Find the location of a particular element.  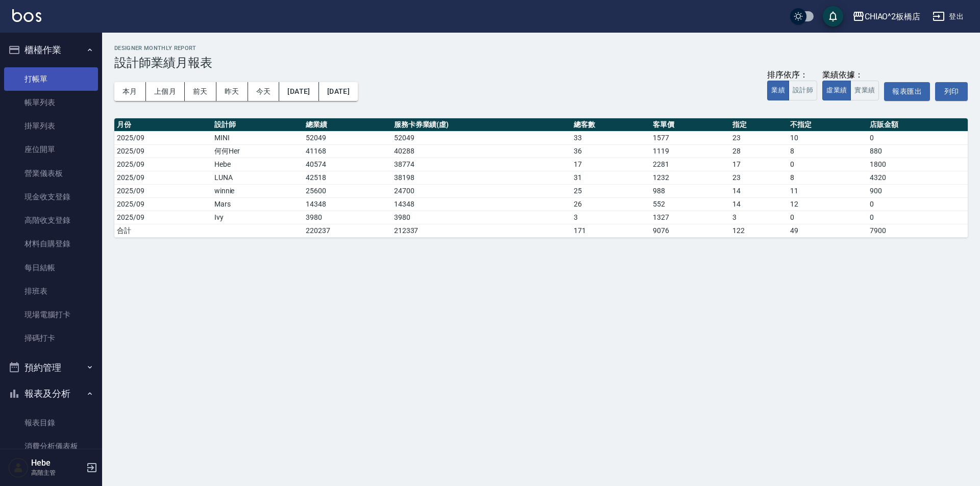

button: 前天 is located at coordinates (201, 92).